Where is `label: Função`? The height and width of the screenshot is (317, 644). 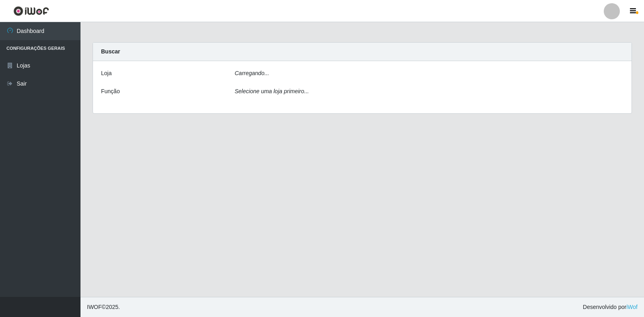 label: Função is located at coordinates (110, 91).